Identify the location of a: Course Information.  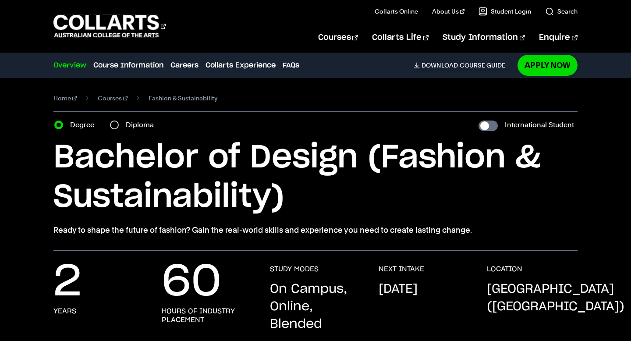
(128, 65).